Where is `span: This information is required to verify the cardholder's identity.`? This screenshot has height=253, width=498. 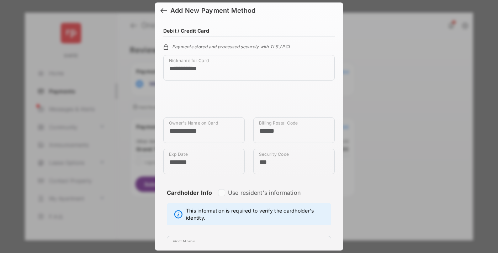
span: This information is required to verify the cardholder's identity. is located at coordinates (256, 215).